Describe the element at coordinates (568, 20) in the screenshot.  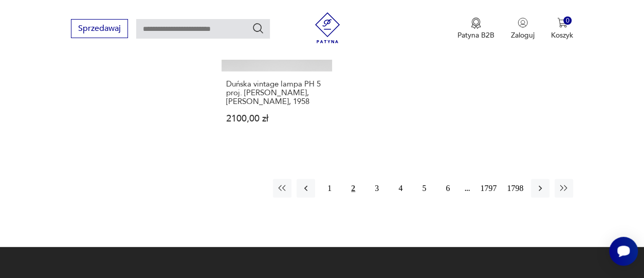
I see `div: 0` at that location.